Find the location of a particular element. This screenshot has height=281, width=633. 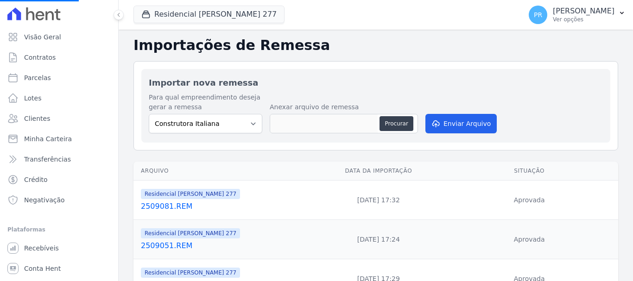

th: Arquivo is located at coordinates (225, 171).